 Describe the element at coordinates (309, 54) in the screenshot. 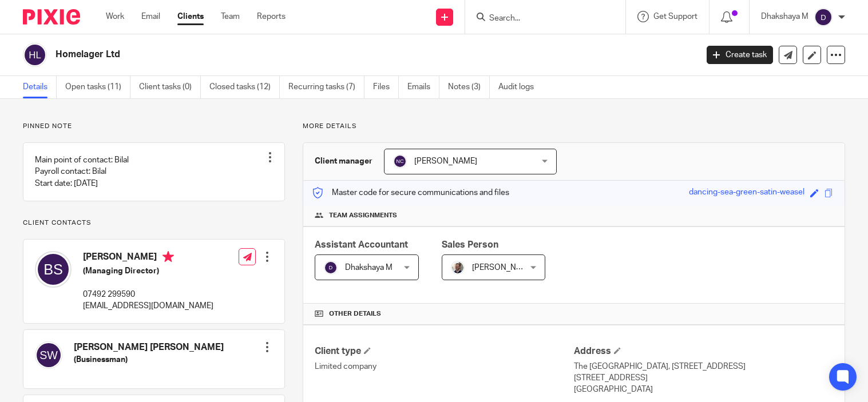

I see `h2: Homelager Ltd` at that location.